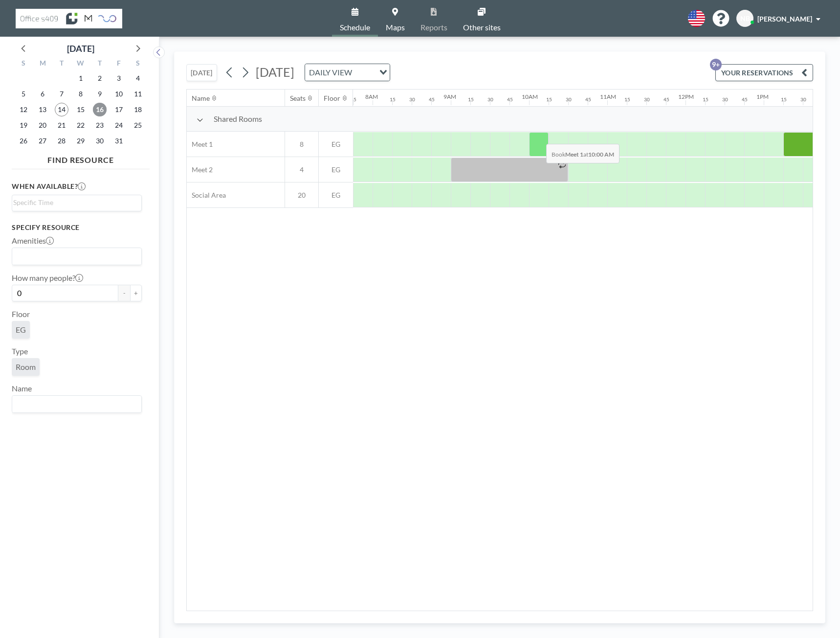  I want to click on button: YOUR RESERVATIONS9+, so click(763, 72).